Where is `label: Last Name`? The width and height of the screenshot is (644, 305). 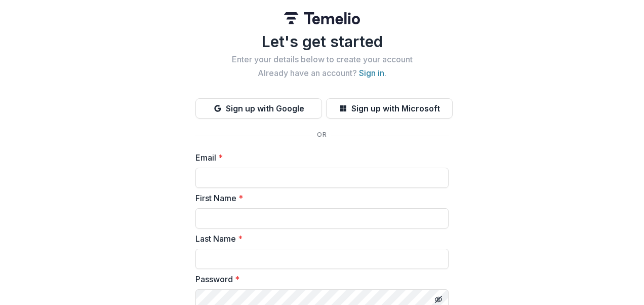 label: Last Name is located at coordinates (319, 239).